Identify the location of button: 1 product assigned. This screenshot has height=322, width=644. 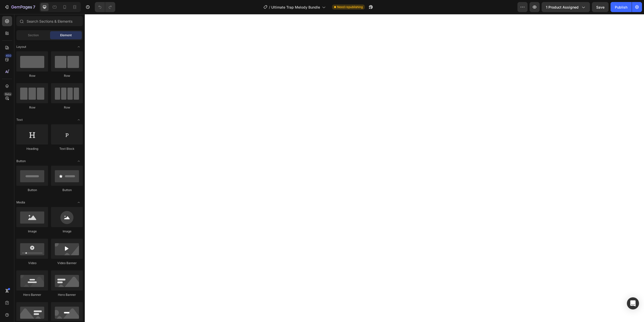
(566, 7).